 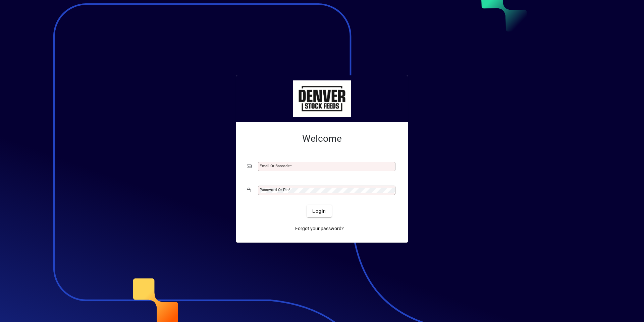 What do you see at coordinates (319, 211) in the screenshot?
I see `button: Login` at bounding box center [319, 211].